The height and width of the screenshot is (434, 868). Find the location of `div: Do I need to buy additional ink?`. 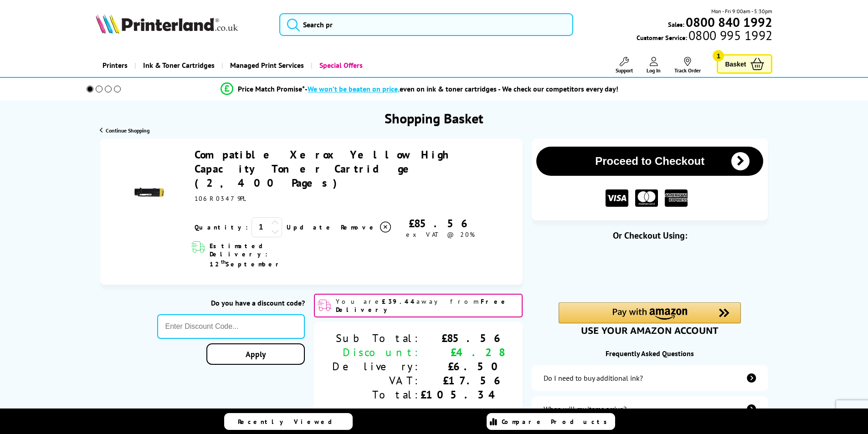

div: Do I need to buy additional ink? is located at coordinates (593, 378).